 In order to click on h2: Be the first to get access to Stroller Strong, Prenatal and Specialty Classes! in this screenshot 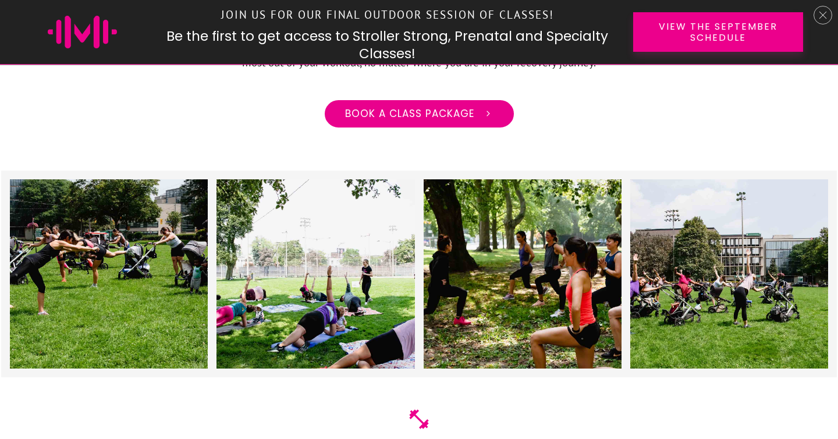, I will do `click(388, 45)`.